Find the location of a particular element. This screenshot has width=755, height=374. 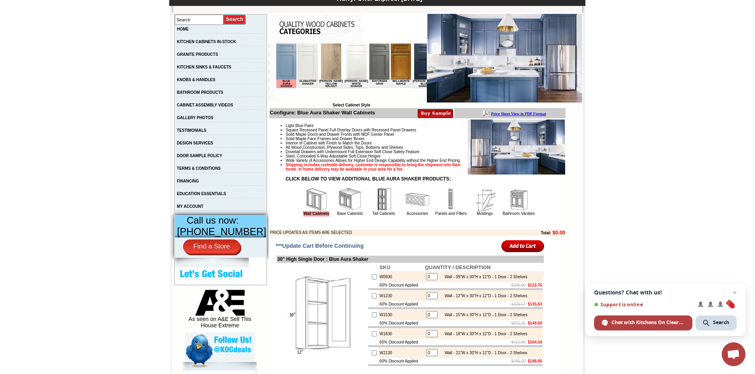

td: W0930 is located at coordinates (401, 277).